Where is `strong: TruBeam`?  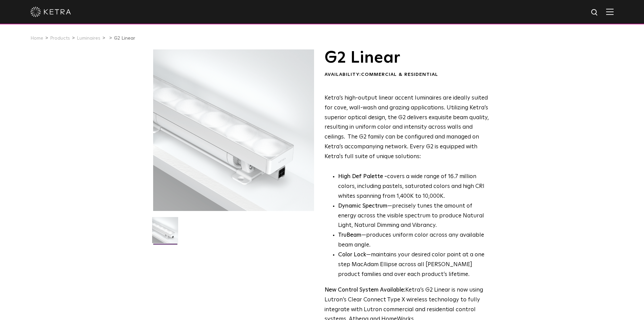 strong: TruBeam is located at coordinates (349, 235).